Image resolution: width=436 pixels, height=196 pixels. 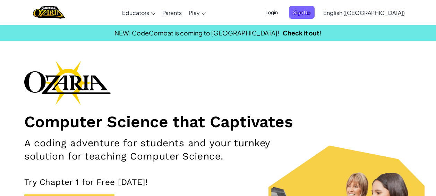 What do you see at coordinates (218, 122) in the screenshot?
I see `h1: Computer Science that Captivates` at bounding box center [218, 122].